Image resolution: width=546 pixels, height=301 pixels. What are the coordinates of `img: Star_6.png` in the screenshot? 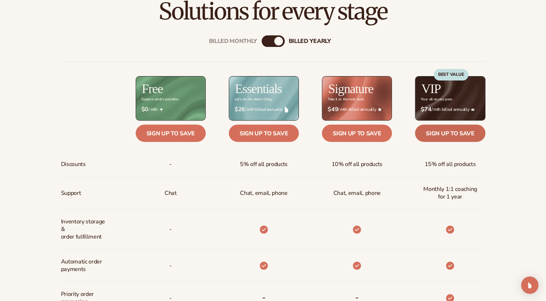 It's located at (379, 109).